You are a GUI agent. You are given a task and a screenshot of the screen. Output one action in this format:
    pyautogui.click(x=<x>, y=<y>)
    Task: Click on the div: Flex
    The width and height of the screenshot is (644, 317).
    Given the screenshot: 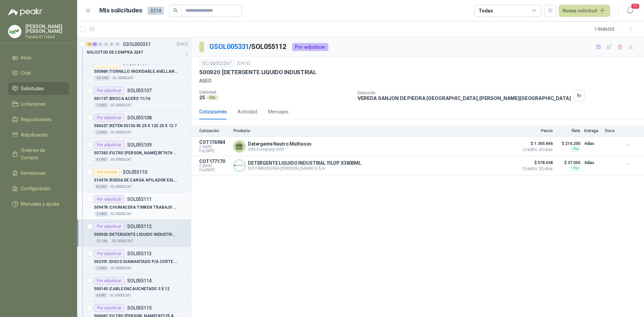 What is the action you would take?
    pyautogui.click(x=576, y=168)
    